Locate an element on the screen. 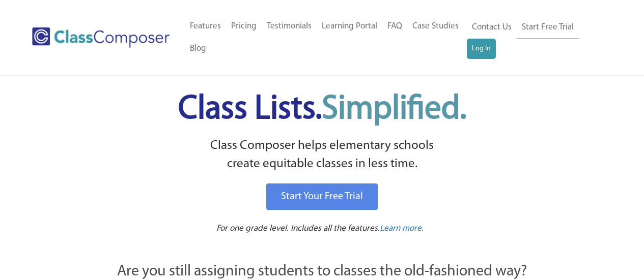 The image size is (644, 280). a: Start Free Trial is located at coordinates (548, 27).